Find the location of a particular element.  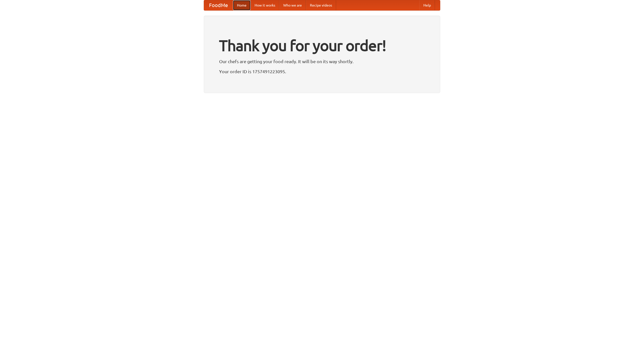

h1: Thank you for your order! is located at coordinates (322, 46).